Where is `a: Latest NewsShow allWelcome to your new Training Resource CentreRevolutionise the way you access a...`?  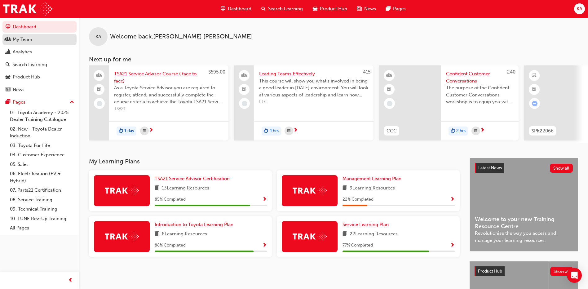
a: Latest NewsShow allWelcome to your new Training Resource CentreRevolutionise the way you access a... is located at coordinates (524, 205).